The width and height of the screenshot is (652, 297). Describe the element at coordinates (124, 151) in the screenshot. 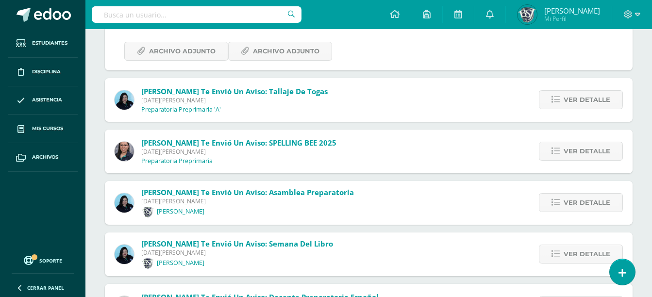

I see `img: 6fb385528ffb729c9b944b13f11ee051.png` at that location.